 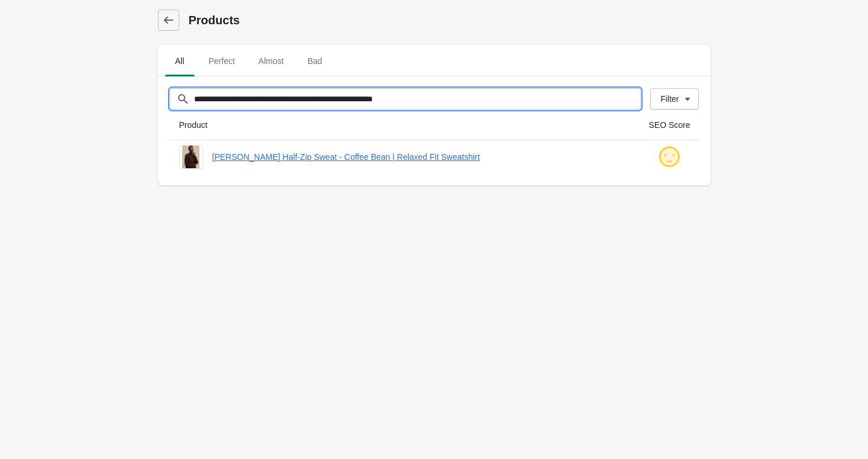 What do you see at coordinates (180, 61) in the screenshot?
I see `span: All` at bounding box center [180, 61].